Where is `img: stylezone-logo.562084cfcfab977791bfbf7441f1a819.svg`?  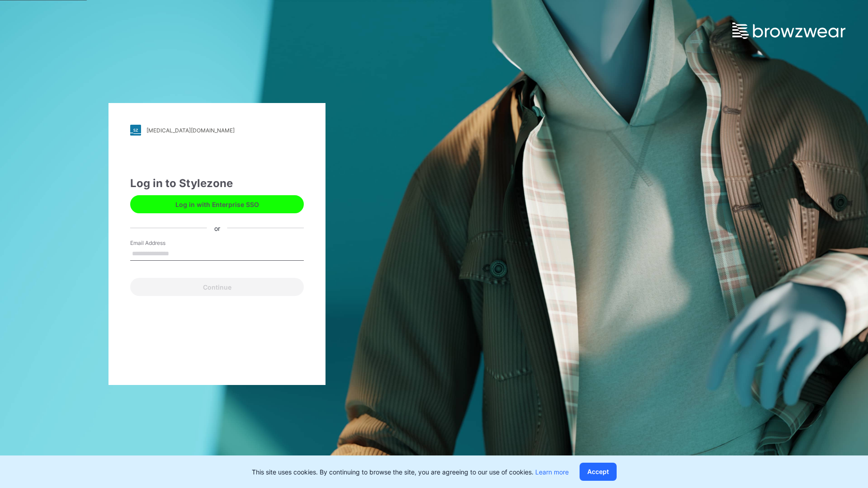 img: stylezone-logo.562084cfcfab977791bfbf7441f1a819.svg is located at coordinates (135, 130).